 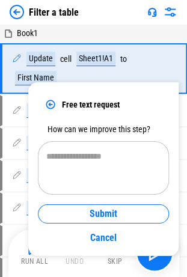 What do you see at coordinates (103, 104) in the screenshot?
I see `div: Free text request` at bounding box center [103, 104].